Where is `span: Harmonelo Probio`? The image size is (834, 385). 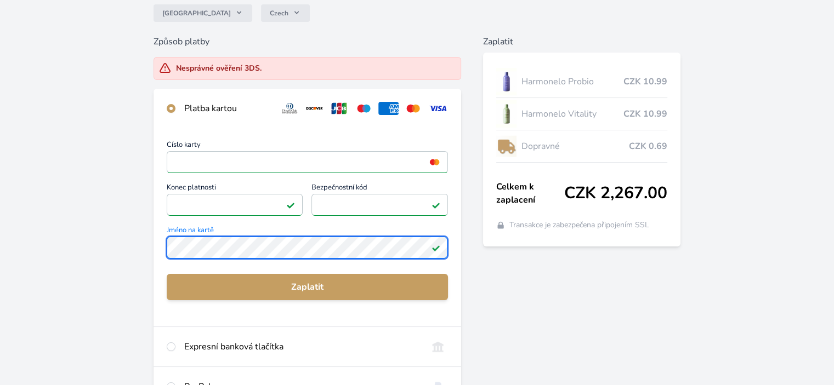 span: Harmonelo Probio is located at coordinates (572, 82).